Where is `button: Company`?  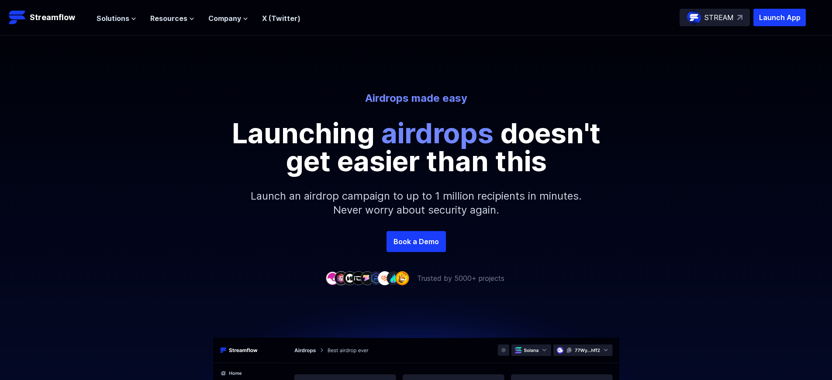
button: Company is located at coordinates (228, 18).